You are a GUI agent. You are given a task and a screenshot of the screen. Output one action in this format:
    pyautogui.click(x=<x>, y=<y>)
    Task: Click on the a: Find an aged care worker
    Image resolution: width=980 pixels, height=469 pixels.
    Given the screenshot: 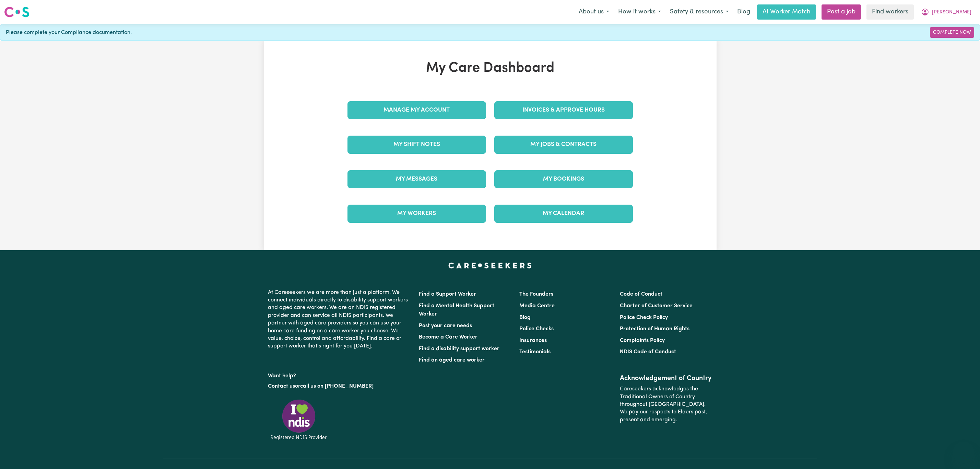 What is the action you would take?
    pyautogui.click(x=451, y=360)
    